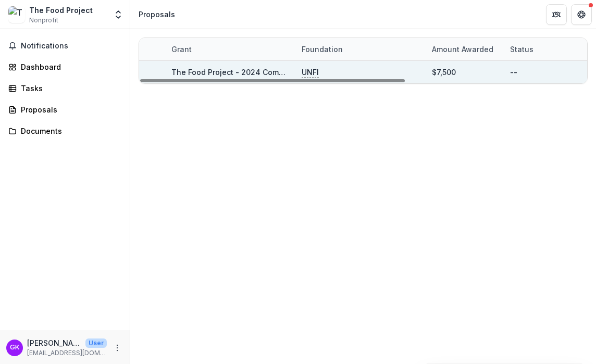 The image size is (596, 364). I want to click on button: Open entity switcher, so click(118, 14).